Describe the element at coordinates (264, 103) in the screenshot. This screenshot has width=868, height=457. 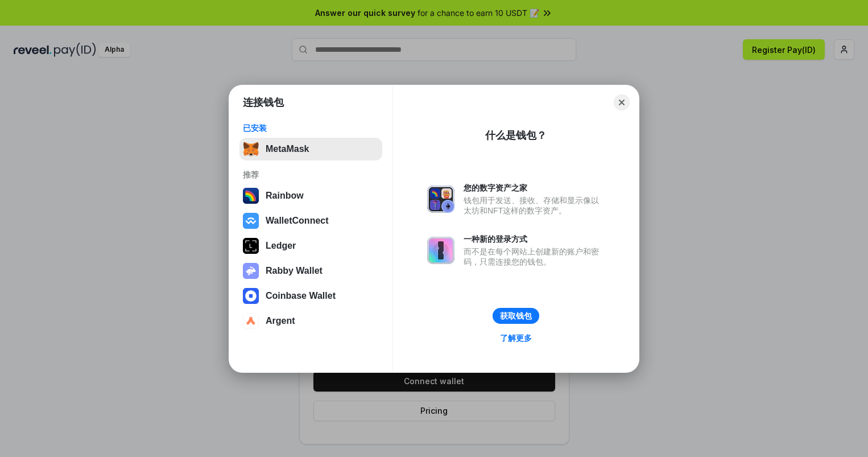
I see `h1: 连接钱包` at that location.